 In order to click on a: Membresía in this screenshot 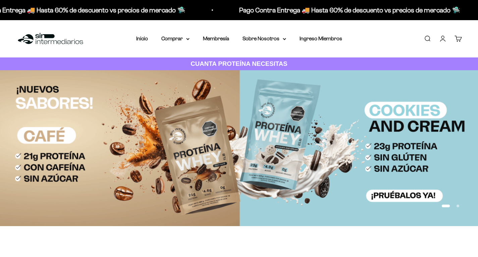, I will do `click(216, 38)`.